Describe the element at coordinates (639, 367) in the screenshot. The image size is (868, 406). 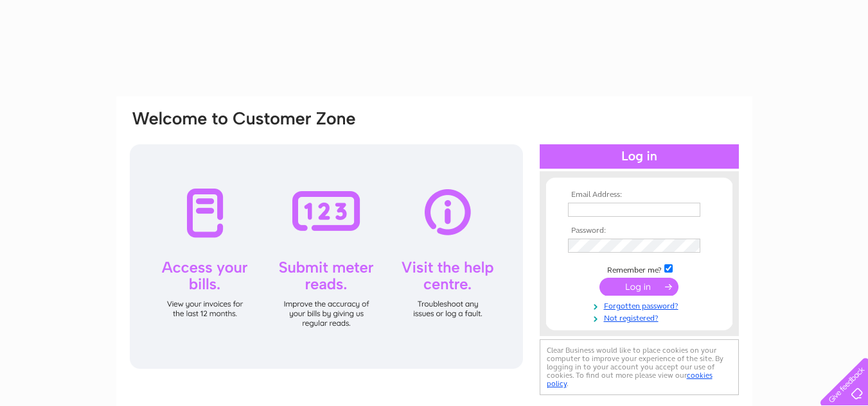
I see `div: Clear Business would like to place cookies on your computer to improve your experience of the sit...` at that location.